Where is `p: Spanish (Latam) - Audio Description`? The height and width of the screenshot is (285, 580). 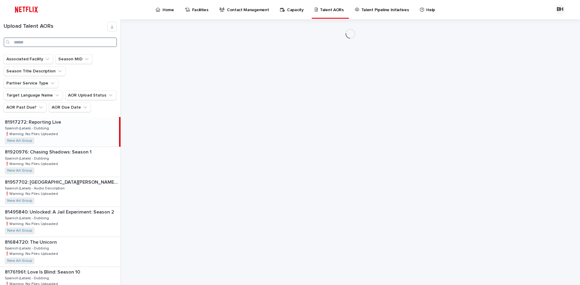
p: Spanish (Latam) - Audio Description is located at coordinates (35, 188).